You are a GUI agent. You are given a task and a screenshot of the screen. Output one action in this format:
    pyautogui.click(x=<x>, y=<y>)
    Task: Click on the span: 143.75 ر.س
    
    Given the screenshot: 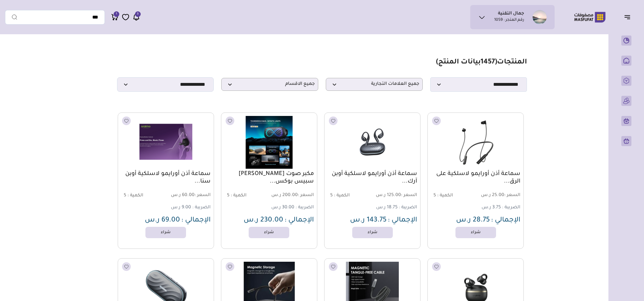 What is the action you would take?
    pyautogui.click(x=368, y=221)
    